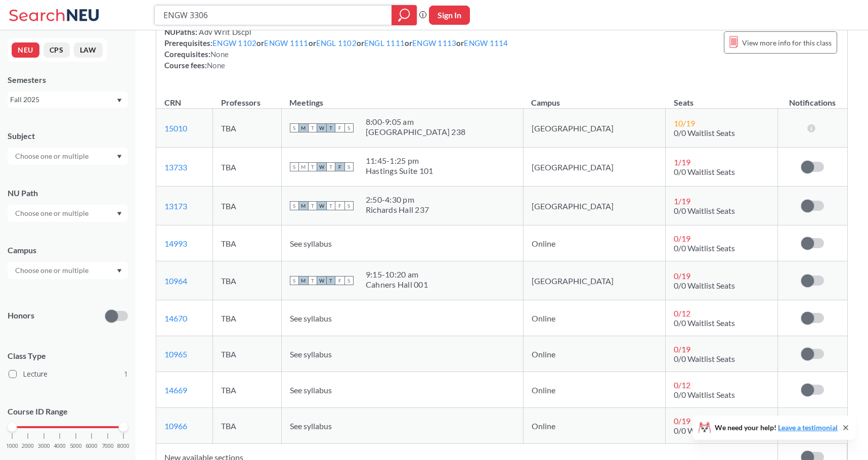  Describe the element at coordinates (404, 15) in the screenshot. I see `svg: magnifying glass` at that location.